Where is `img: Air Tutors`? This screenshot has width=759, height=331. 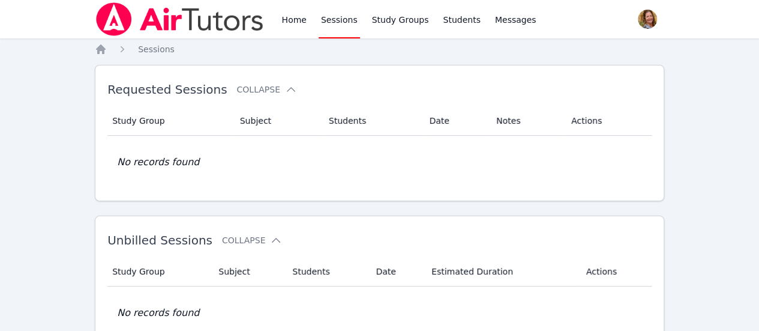
img: Air Tutors is located at coordinates (179, 19).